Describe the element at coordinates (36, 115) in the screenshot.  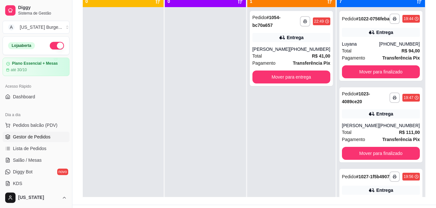
I see `div: Dia a dia` at that location.